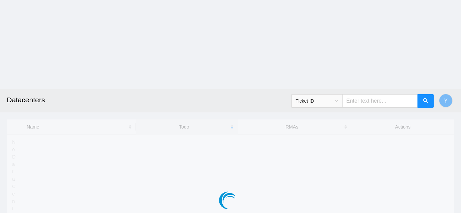 This screenshot has width=461, height=213. Describe the element at coordinates (317, 101) in the screenshot. I see `span: Ticket ID` at that location.